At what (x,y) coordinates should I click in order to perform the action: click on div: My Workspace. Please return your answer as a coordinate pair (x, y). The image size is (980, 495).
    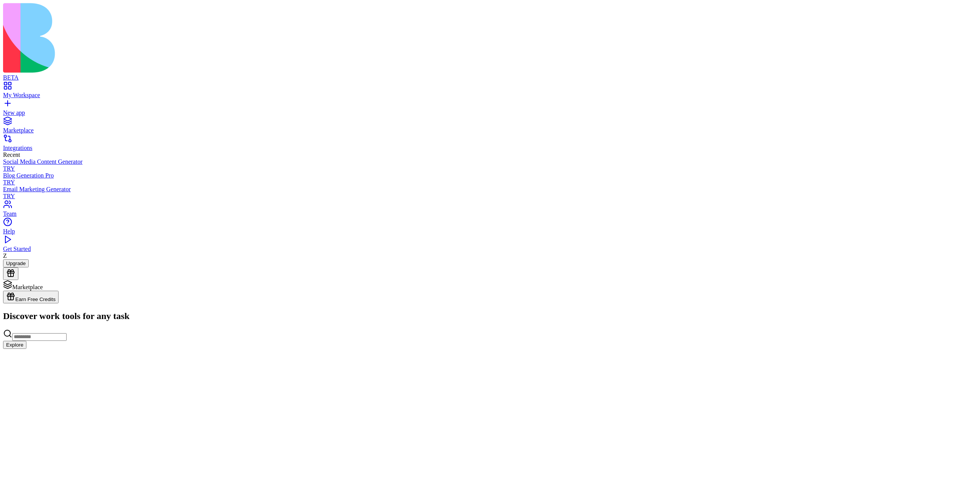
    Looking at the image, I should click on (490, 95).